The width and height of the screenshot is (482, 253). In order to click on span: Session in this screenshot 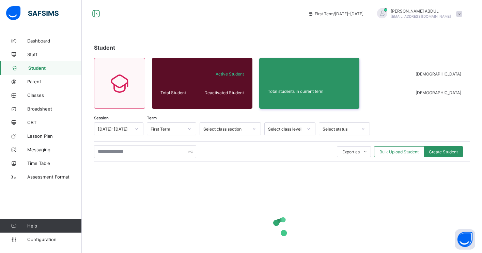, I will do `click(101, 118)`.